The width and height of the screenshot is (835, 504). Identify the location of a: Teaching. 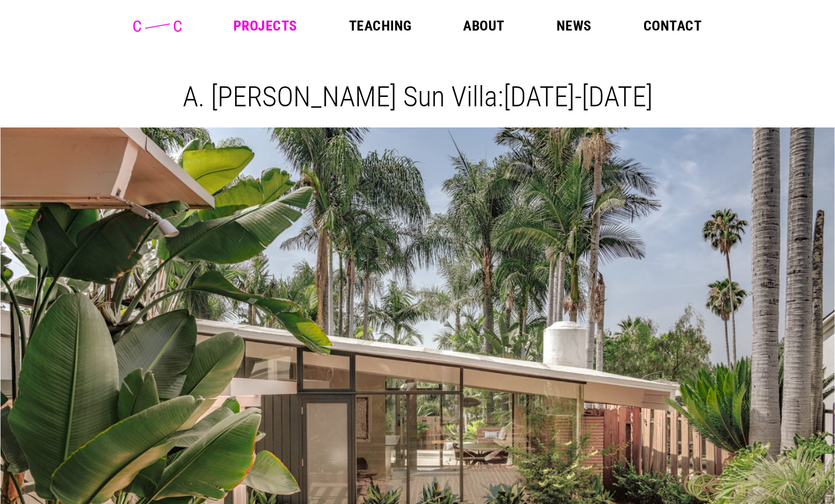
(380, 26).